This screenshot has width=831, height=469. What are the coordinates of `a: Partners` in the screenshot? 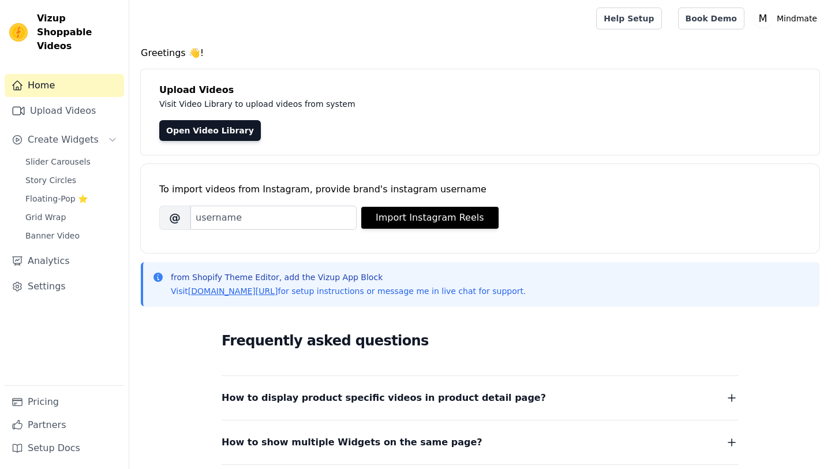 It's located at (64, 425).